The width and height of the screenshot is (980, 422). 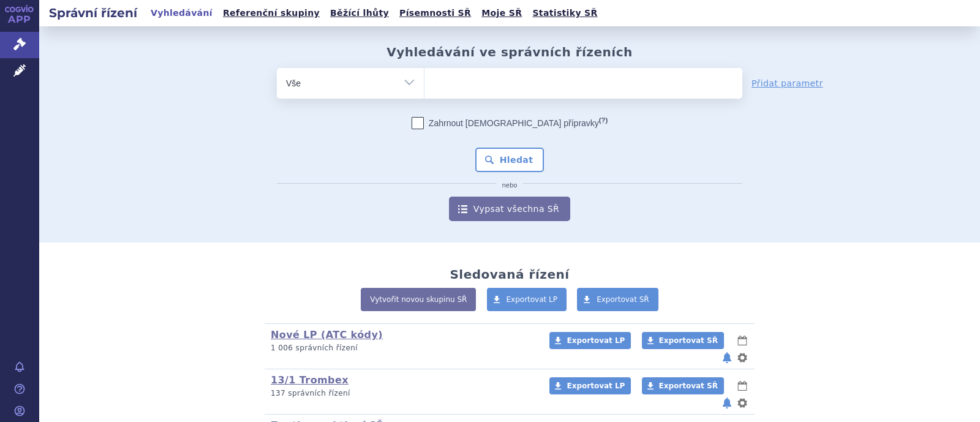 What do you see at coordinates (509, 274) in the screenshot?
I see `h2: Sledovaná řízení` at bounding box center [509, 274].